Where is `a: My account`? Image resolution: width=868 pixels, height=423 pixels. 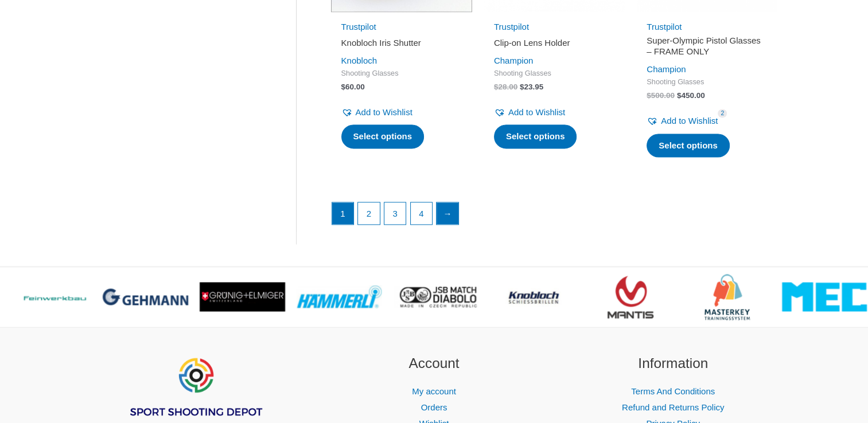 a: My account is located at coordinates (433, 391).